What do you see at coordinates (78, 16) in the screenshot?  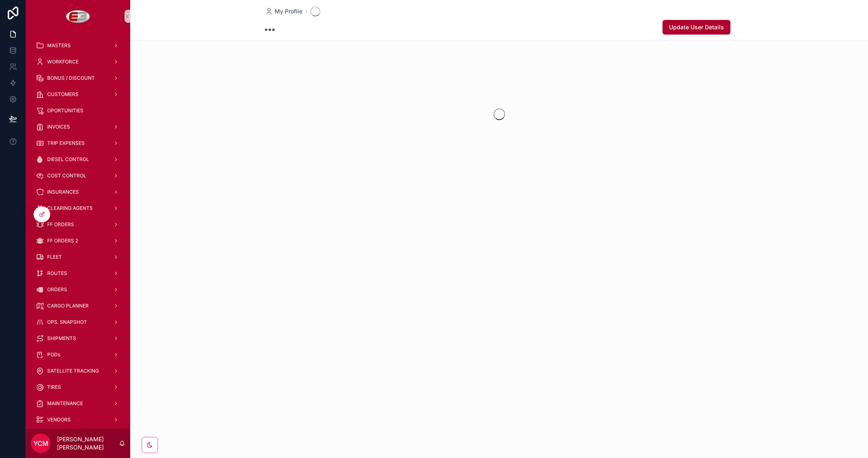 I see `img: App logo` at bounding box center [78, 16].